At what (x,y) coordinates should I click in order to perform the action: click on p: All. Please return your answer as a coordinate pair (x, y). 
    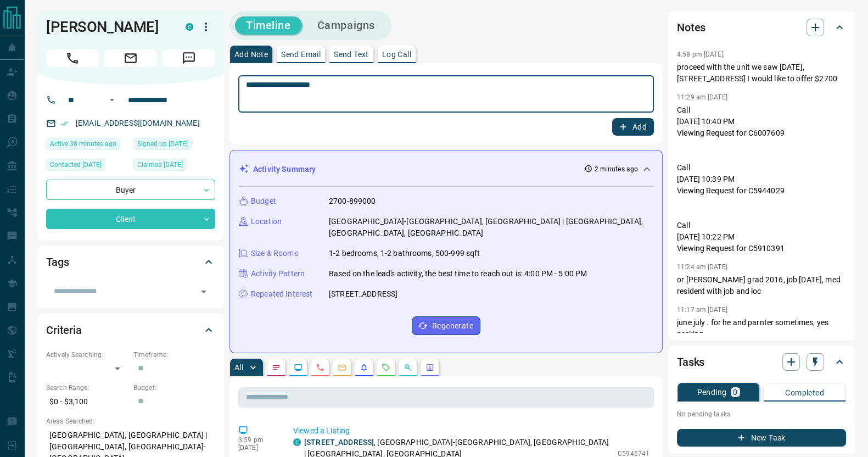
    Looking at the image, I should click on (239, 368).